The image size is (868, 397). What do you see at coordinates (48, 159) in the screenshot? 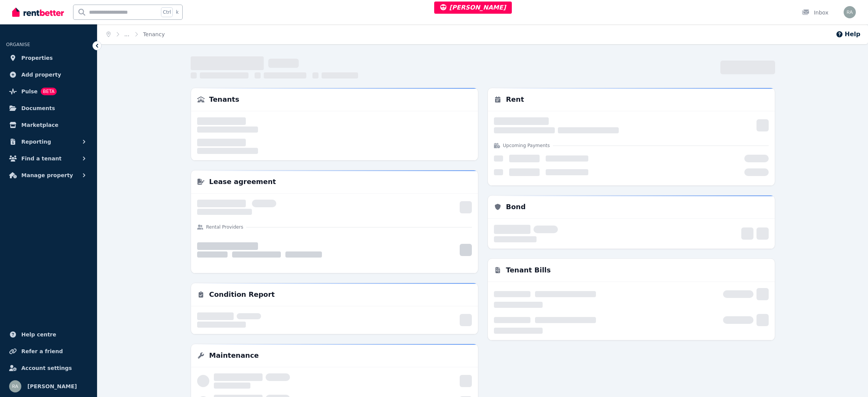
I see `button: Find a tenant` at bounding box center [48, 159].